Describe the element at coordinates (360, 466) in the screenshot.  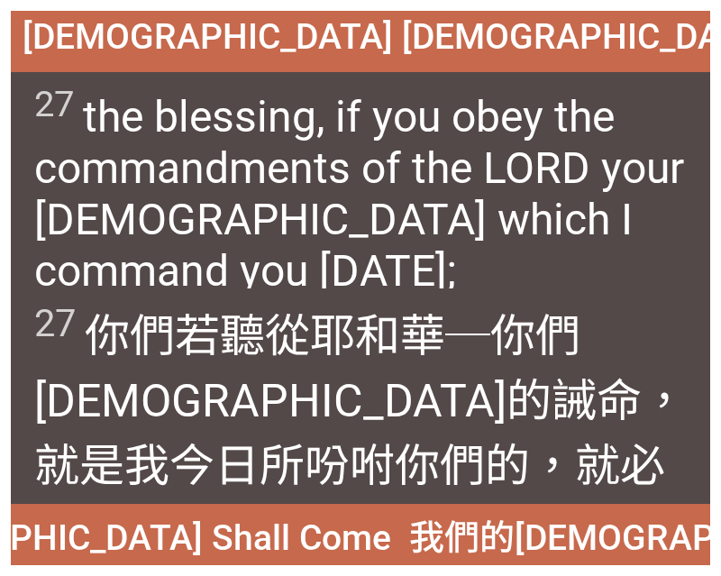
I see `wh430: 的誡命` at that location.